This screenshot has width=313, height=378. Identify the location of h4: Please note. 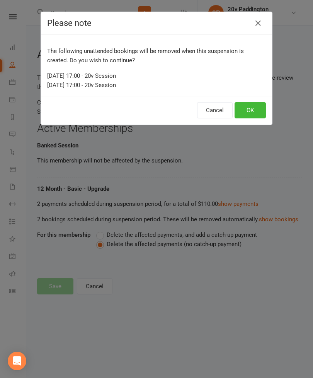
(156, 23).